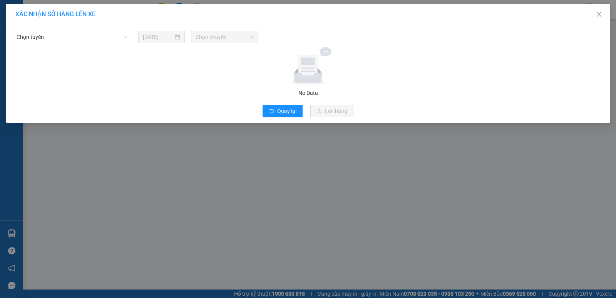  I want to click on button: rollbackQuay lại, so click(283, 111).